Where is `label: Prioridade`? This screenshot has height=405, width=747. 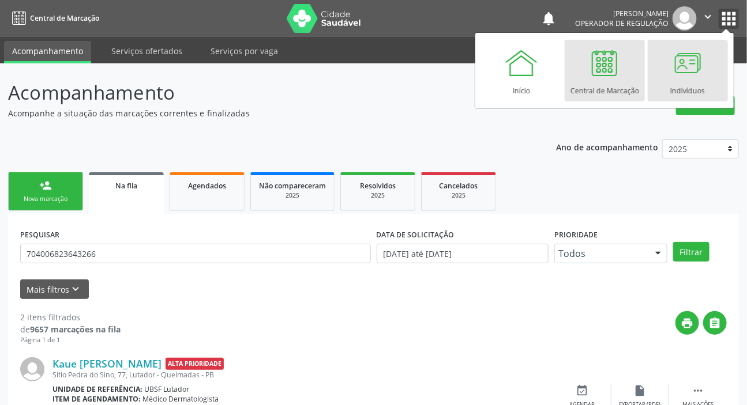 label: Prioridade is located at coordinates (576, 235).